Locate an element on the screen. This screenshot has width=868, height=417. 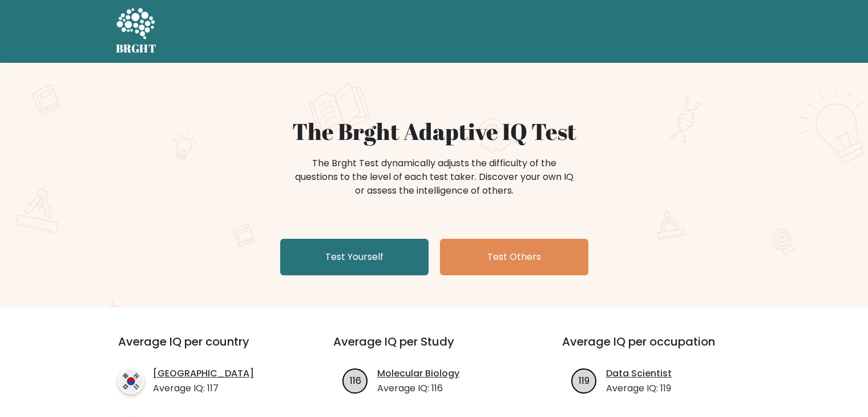
h5: BRGHT is located at coordinates (136, 49).